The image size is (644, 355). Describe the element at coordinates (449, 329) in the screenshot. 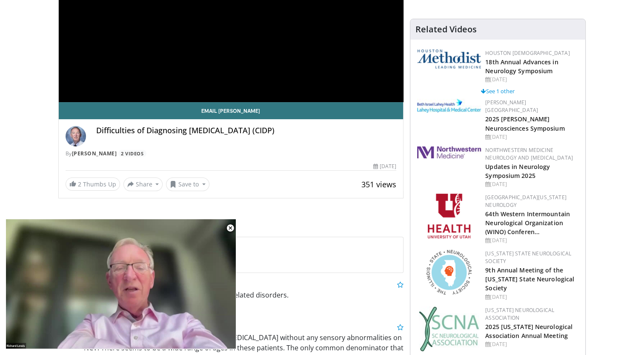

I see `img: b123db18-9392-45ae-ad1d-42c3758a27aa.jpg.150x105_q85_autocrop_double_scale_upscale_version-0.2.jpg` at that location.